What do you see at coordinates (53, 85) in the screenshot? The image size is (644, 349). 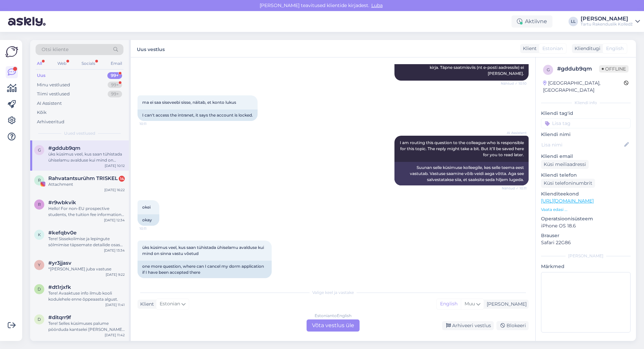 I see `div: Minu vestlused` at bounding box center [53, 85].